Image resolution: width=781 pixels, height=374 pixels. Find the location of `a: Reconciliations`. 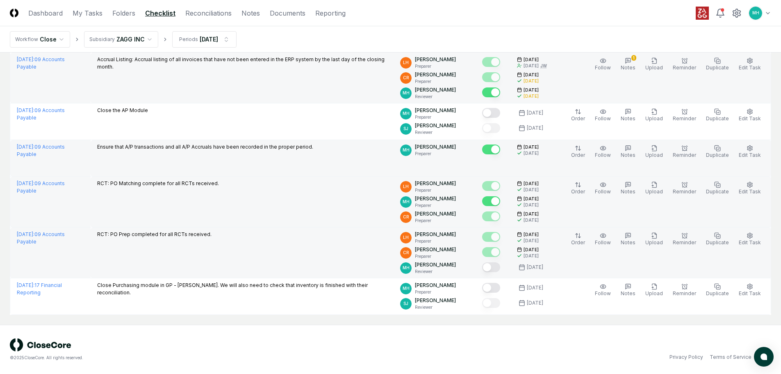

a: Reconciliations is located at coordinates (208, 13).